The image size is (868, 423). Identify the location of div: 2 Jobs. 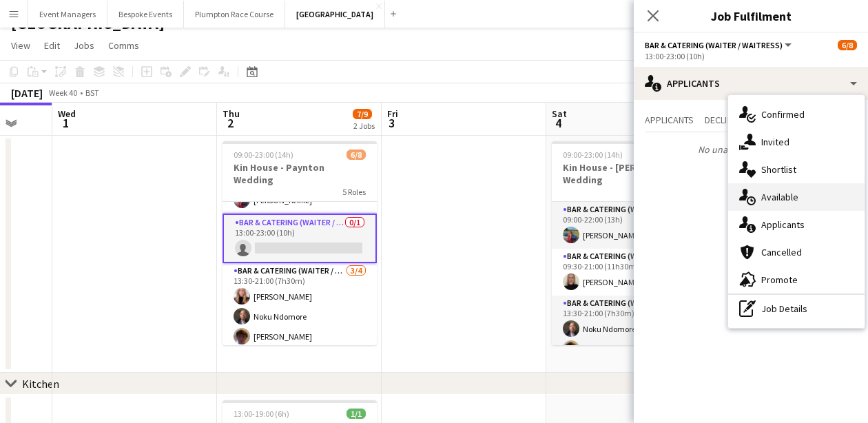
(364, 126).